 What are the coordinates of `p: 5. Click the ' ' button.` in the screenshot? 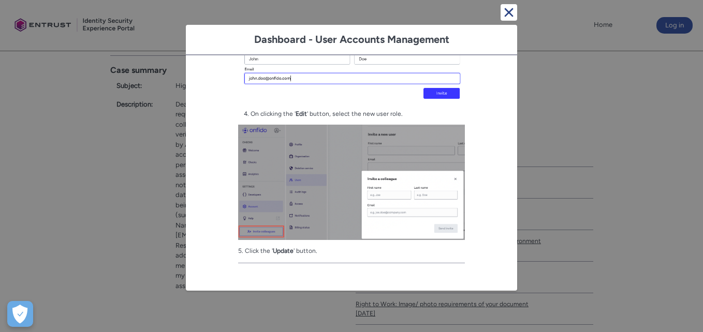 It's located at (352, 251).